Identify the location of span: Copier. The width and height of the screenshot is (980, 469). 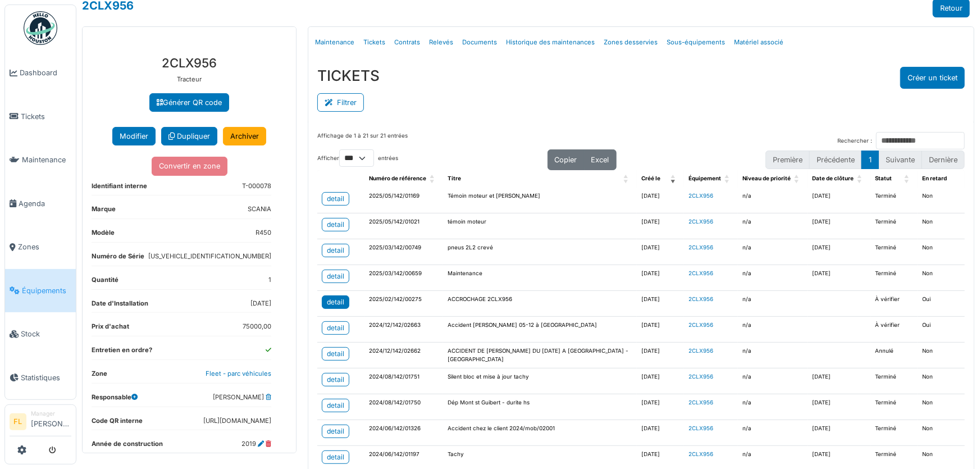
(566, 159).